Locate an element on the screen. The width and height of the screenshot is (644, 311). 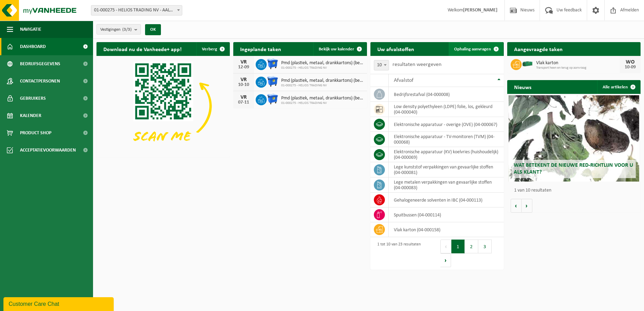
td: low density polyethyleen (LDPE) folie, los, gekleurd (04-000040) is located at coordinates (446, 110).